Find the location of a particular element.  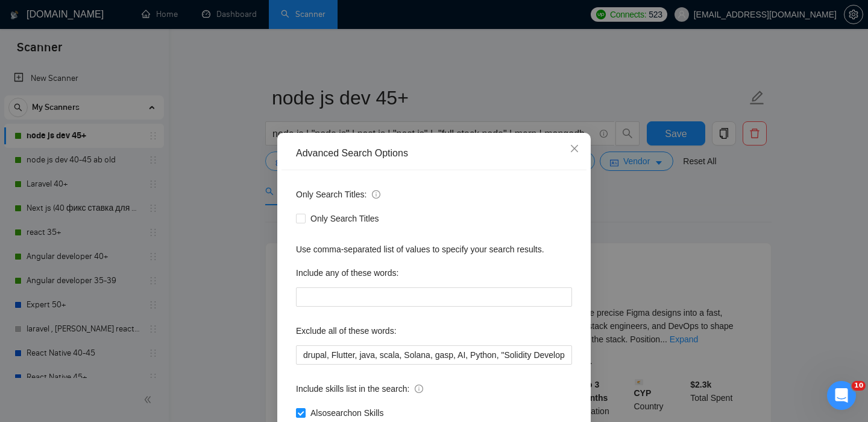

label: Exclude all of these words: is located at coordinates (346, 331).